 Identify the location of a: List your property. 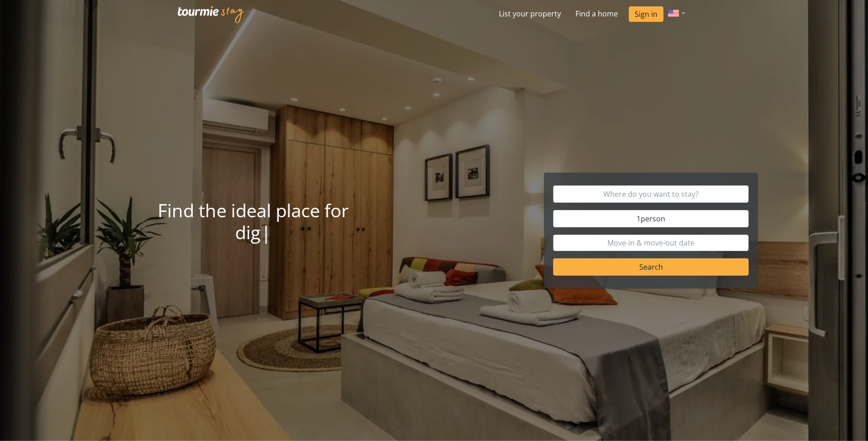
(530, 14).